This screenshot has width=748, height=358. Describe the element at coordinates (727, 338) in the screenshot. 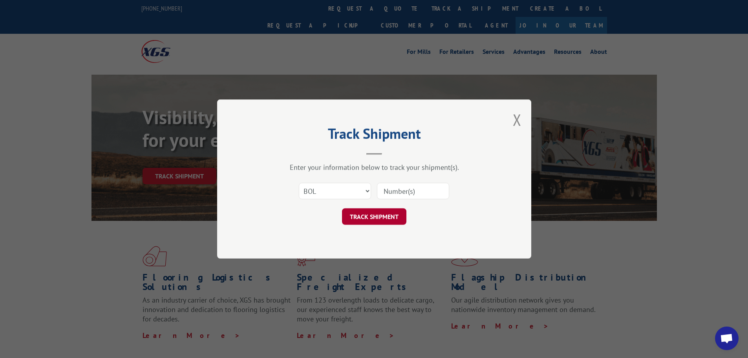

I see `div: Open chat` at that location.